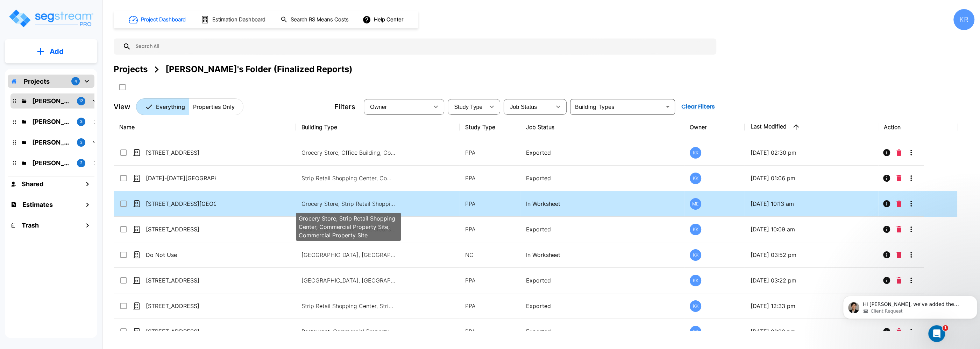  I want to click on p: View, so click(122, 106).